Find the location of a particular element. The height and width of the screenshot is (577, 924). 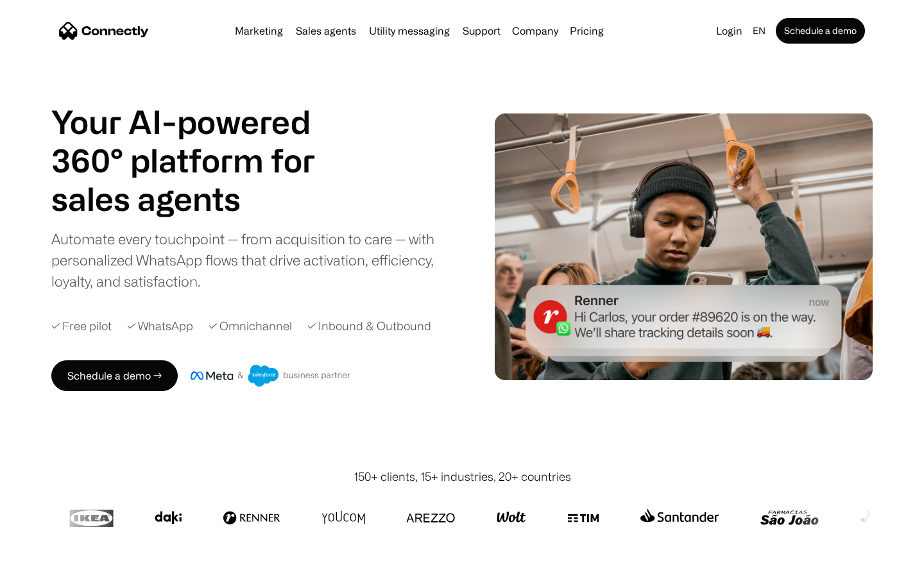

div: ✓ Free pilot is located at coordinates (81, 326).